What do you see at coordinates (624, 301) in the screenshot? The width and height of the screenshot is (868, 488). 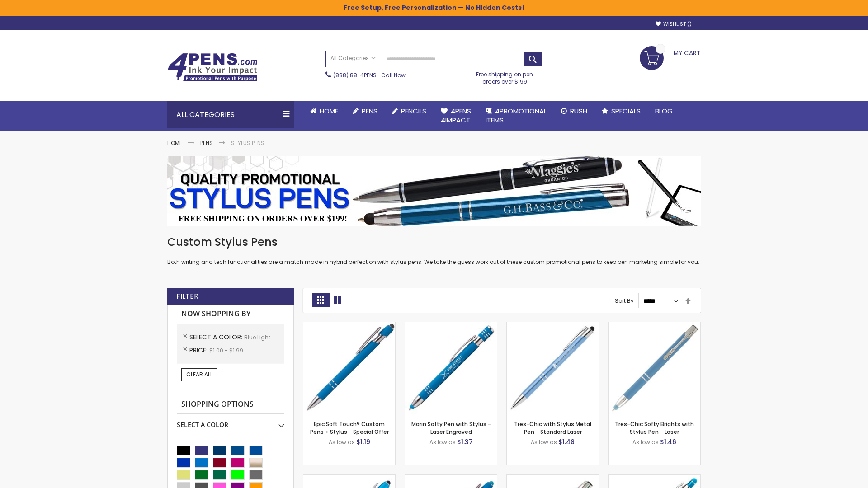 I see `label: Sort By` at bounding box center [624, 301].